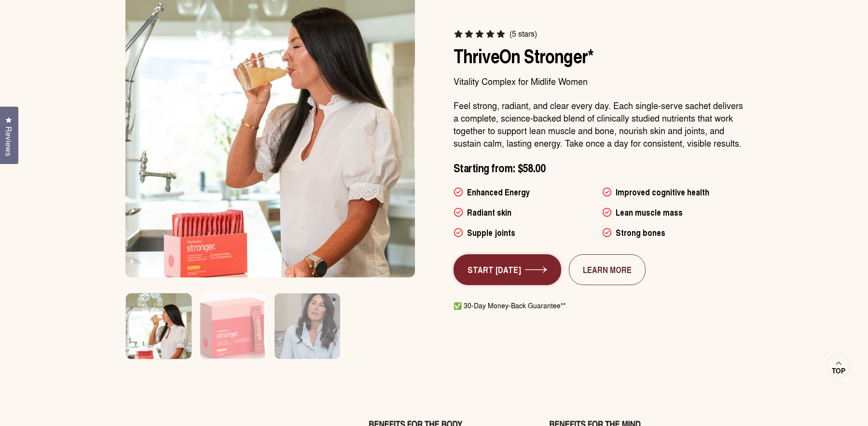  What do you see at coordinates (673, 212) in the screenshot?
I see `li: Lean muscle mass` at bounding box center [673, 212].